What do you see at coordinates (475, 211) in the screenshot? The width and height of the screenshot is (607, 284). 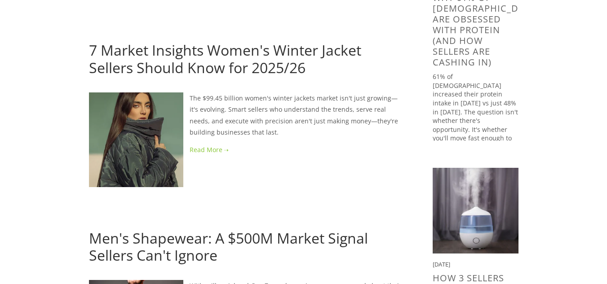 I see `a: How 3 Sellers Built Portable Humidifier Private Label Empires Appealing To Health Focused Buyers` at bounding box center [475, 211].